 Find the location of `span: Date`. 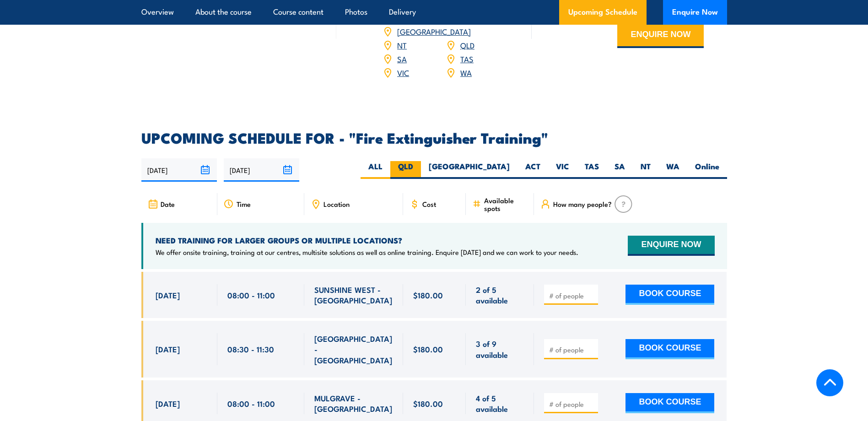

span: Date is located at coordinates (167, 203).